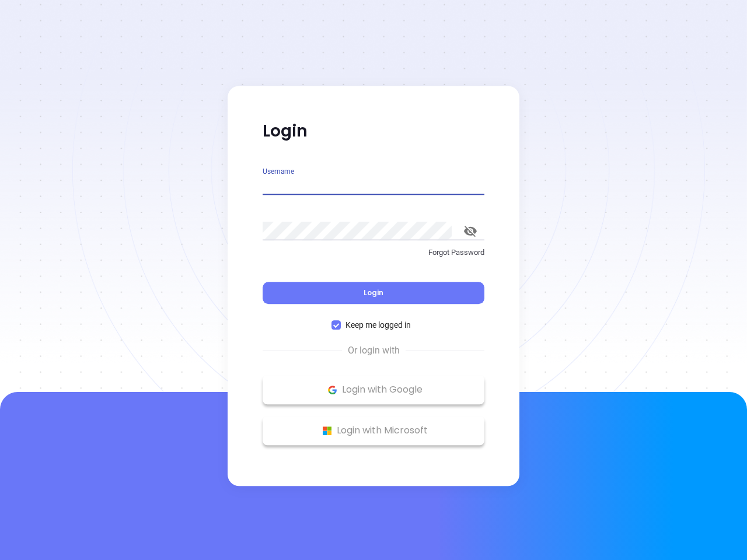 This screenshot has height=560, width=747. What do you see at coordinates (374, 430) in the screenshot?
I see `p: Login with Microsoft` at bounding box center [374, 430].